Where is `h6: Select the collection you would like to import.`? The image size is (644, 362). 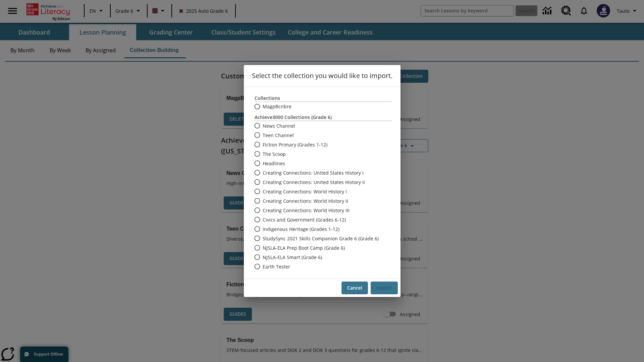
h6: Select the collection you would like to import. is located at coordinates (322, 76).